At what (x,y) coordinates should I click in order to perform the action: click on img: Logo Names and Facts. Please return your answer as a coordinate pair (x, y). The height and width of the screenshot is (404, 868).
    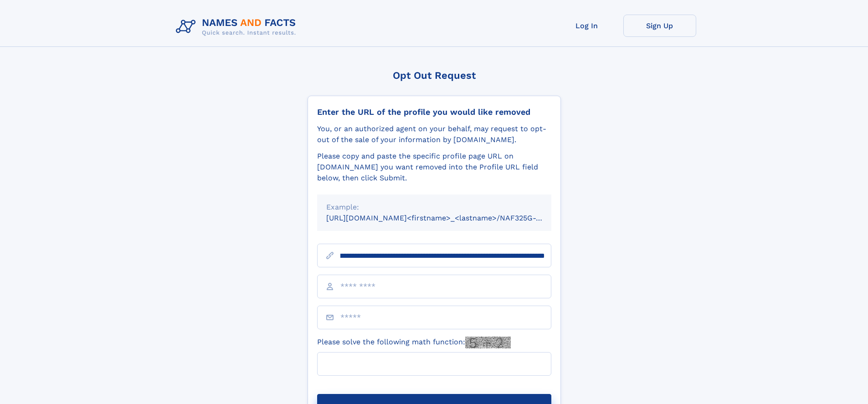
    Looking at the image, I should click on (238, 27).